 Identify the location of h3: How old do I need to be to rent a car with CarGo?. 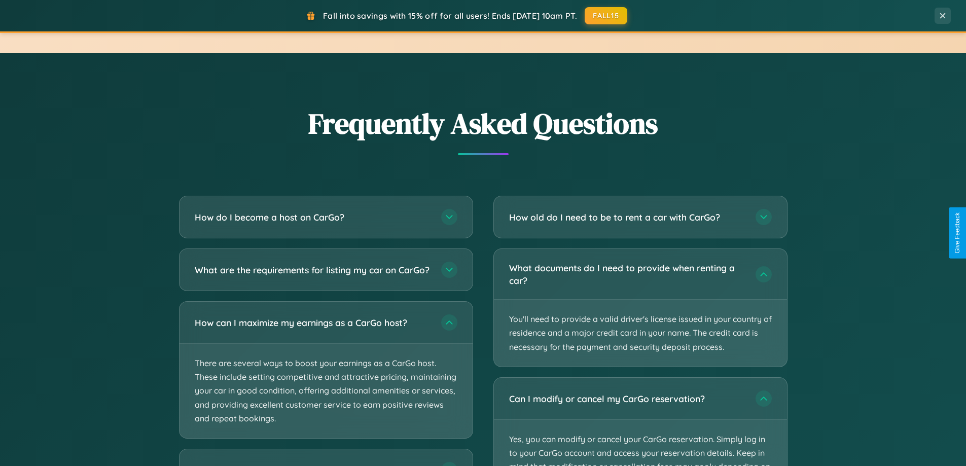
(627, 217).